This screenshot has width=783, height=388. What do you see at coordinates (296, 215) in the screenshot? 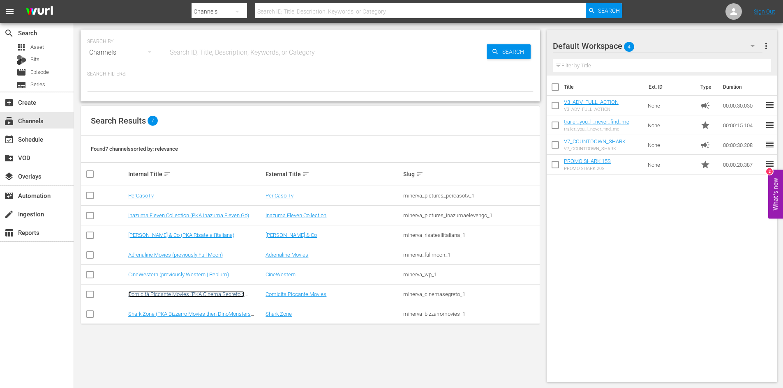
I see `a: Inazuma Eleven Collection` at bounding box center [296, 215].